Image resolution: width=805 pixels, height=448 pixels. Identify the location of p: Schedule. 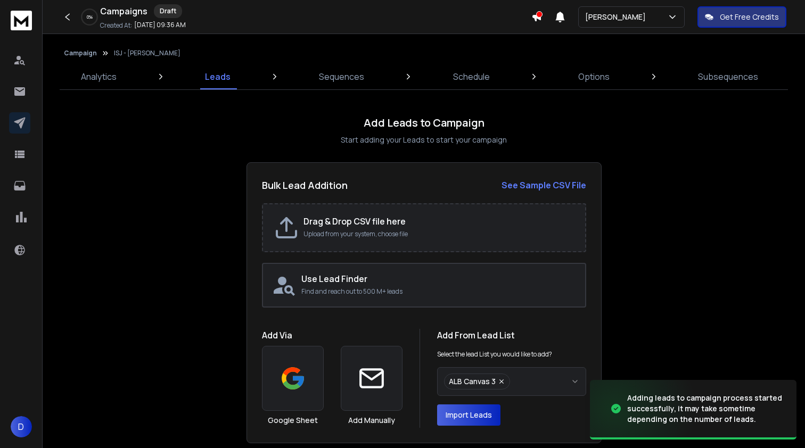
(471, 77).